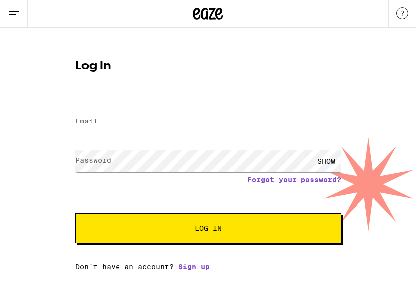 The width and height of the screenshot is (416, 306). Describe the element at coordinates (208, 228) in the screenshot. I see `span: Log In` at that location.